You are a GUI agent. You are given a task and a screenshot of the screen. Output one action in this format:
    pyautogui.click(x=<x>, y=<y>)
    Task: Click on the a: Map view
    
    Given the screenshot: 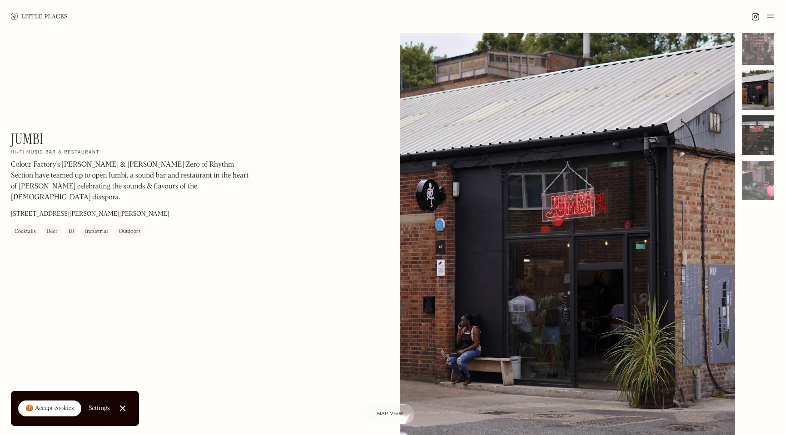 What is the action you would take?
    pyautogui.click(x=391, y=414)
    